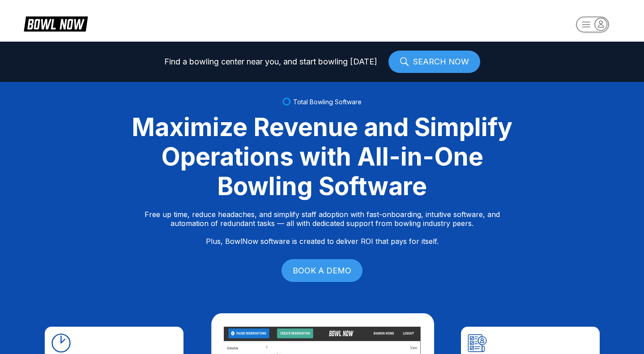 Image resolution: width=644 pixels, height=354 pixels. Describe the element at coordinates (434, 62) in the screenshot. I see `a: SEARCH NOW` at that location.